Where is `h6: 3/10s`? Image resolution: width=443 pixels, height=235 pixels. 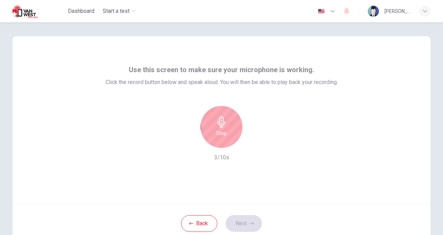
h6: 3/10s is located at coordinates (222, 158).